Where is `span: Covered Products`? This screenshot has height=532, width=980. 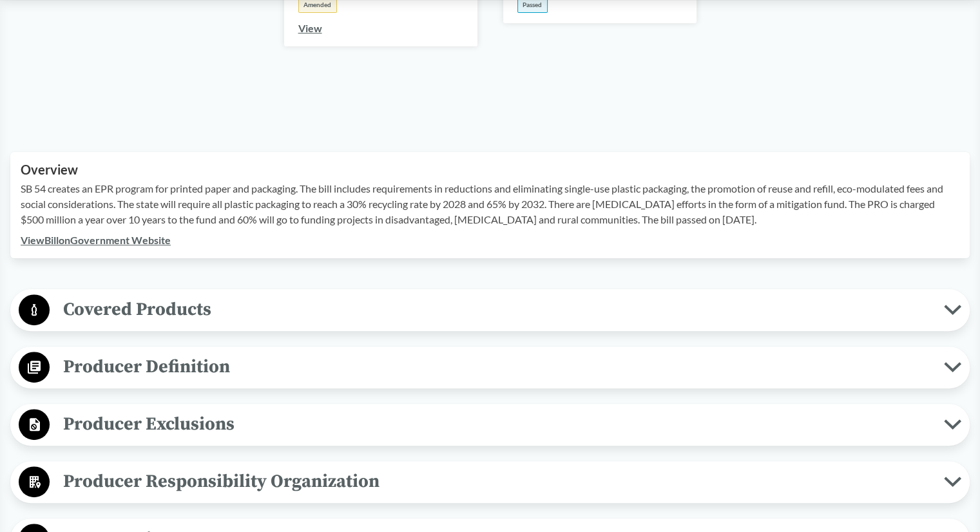 span: Covered Products is located at coordinates (497, 309).